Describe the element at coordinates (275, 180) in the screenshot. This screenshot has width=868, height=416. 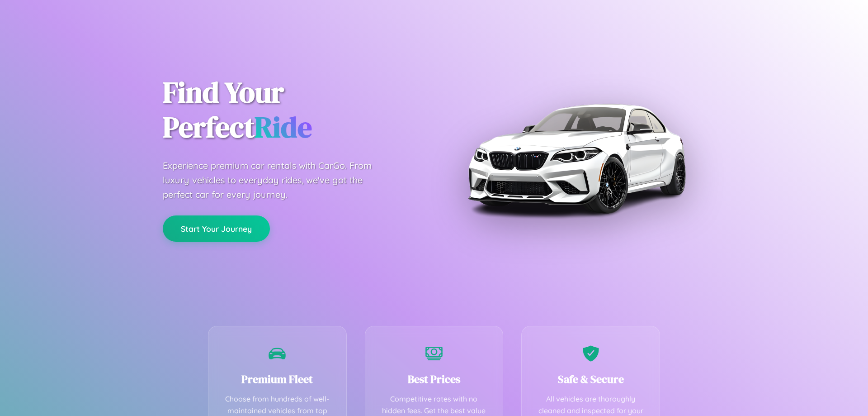
I see `p: Experience premium car rentals with CarGo. From luxury vehicles to everyday rides, we've got the ...` at that location.